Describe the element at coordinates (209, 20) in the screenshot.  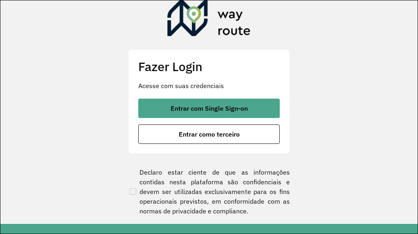
I see `img: Roteirizador AmbevTech` at that location.